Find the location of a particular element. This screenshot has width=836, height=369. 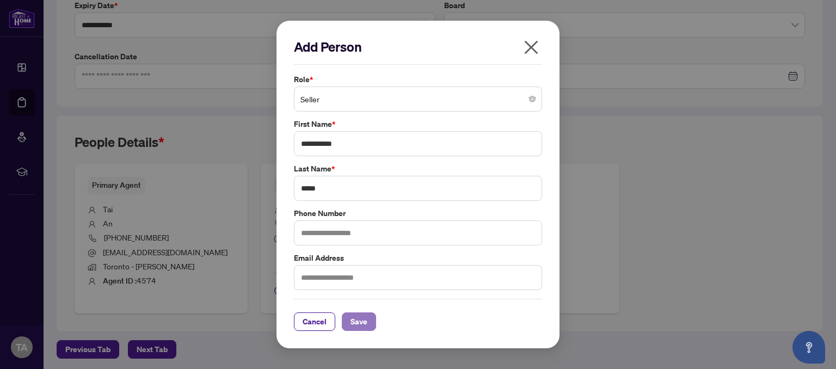

label: First Name is located at coordinates (418, 124).